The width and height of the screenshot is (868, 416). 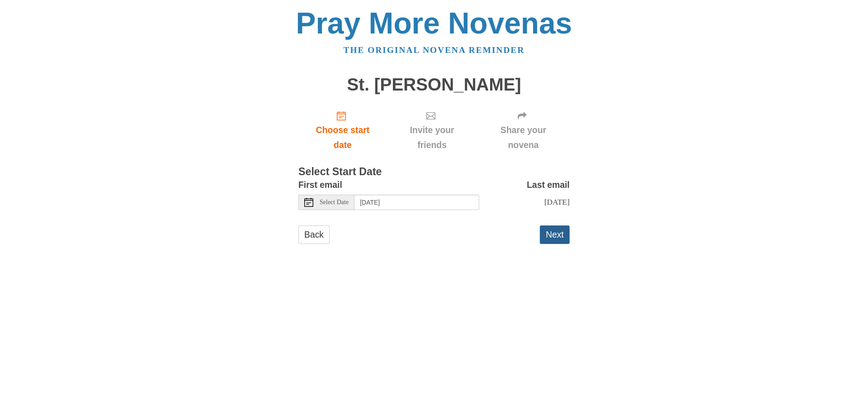 I want to click on span: Share your novena, so click(x=523, y=137).